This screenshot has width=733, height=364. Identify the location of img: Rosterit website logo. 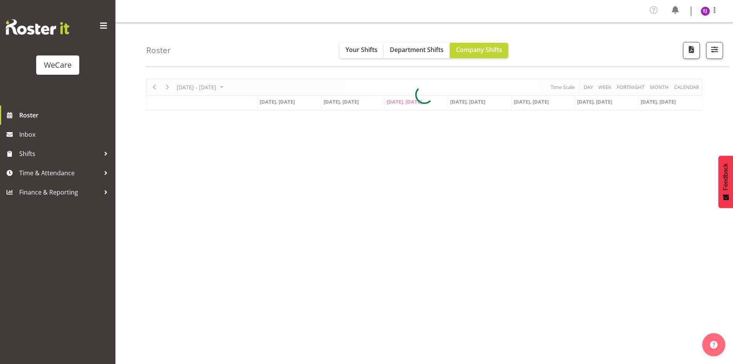
(37, 27).